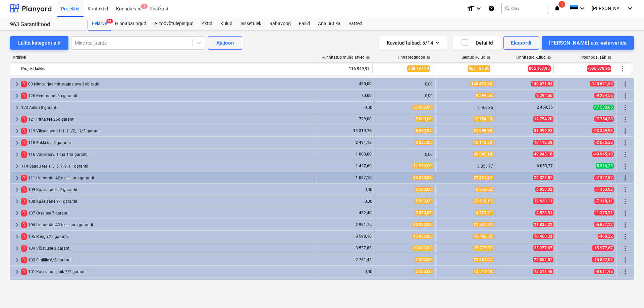 This screenshot has width=644, height=308. Describe the element at coordinates (605, 166) in the screenshot. I see `span: 5 516,23` at that location.